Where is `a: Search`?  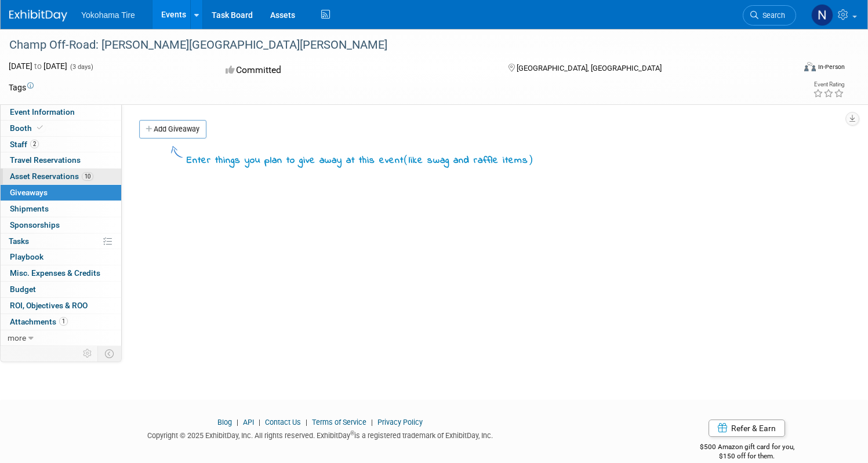
a: Search is located at coordinates (769, 15).